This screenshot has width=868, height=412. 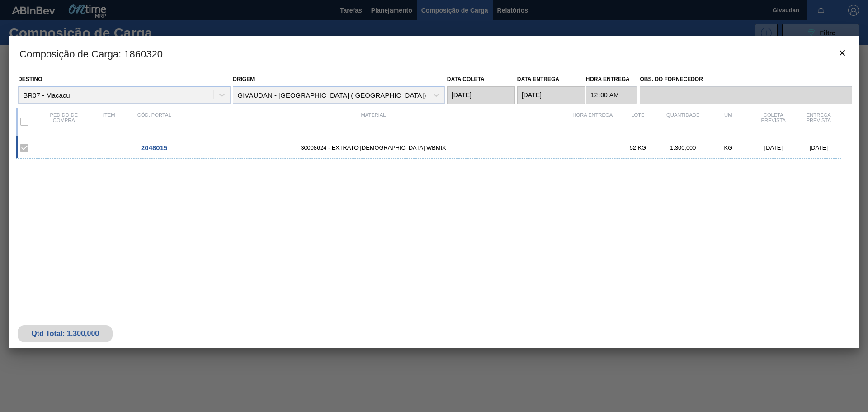 What do you see at coordinates (63, 122) in the screenshot?
I see `div: Pedido de compra` at bounding box center [63, 122].